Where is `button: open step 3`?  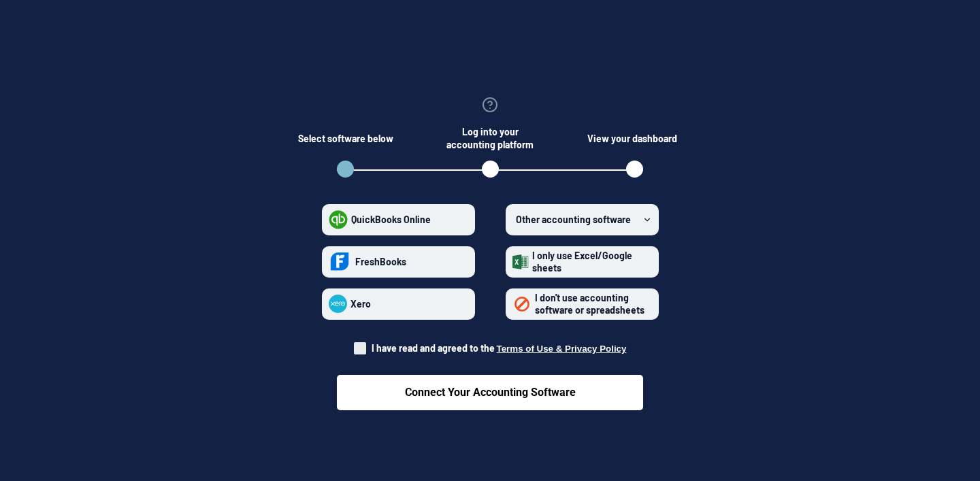
button: open step 3 is located at coordinates (634, 169).